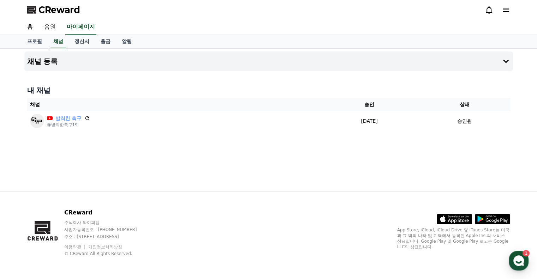 The image size is (537, 279). Describe the element at coordinates (35, 42) in the screenshot. I see `a: 프로필` at that location.